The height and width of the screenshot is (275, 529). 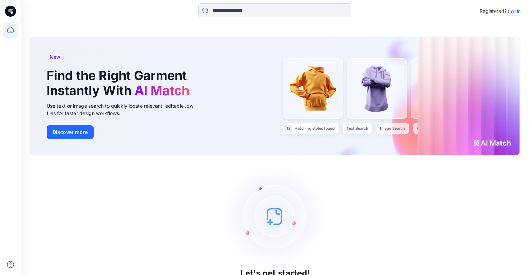 I want to click on p: Login, so click(x=514, y=11).